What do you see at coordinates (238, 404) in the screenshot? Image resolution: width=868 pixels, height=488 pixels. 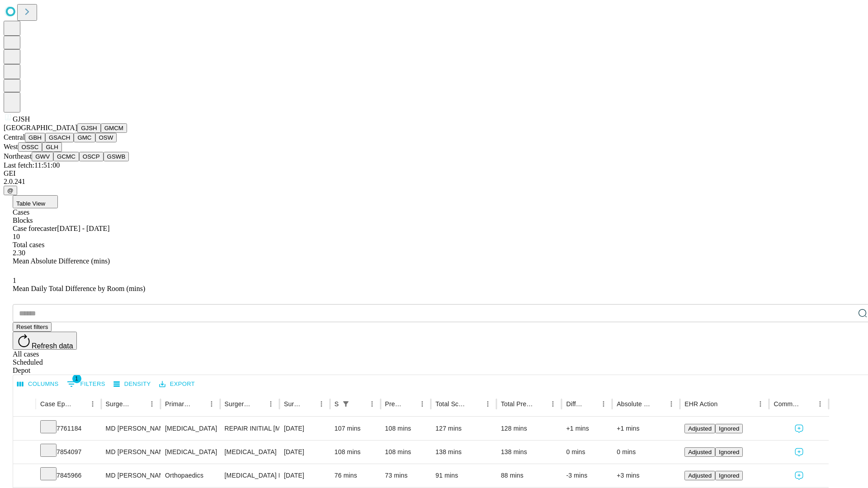 I see `div: Surgery Name` at bounding box center [238, 404].